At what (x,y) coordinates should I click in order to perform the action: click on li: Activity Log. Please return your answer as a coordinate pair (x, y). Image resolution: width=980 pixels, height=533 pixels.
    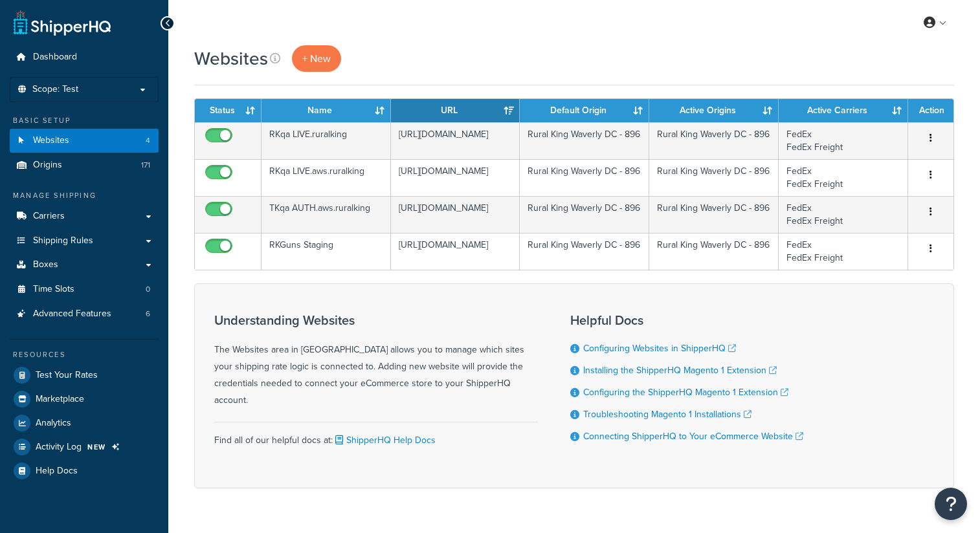
    Looking at the image, I should click on (85, 447).